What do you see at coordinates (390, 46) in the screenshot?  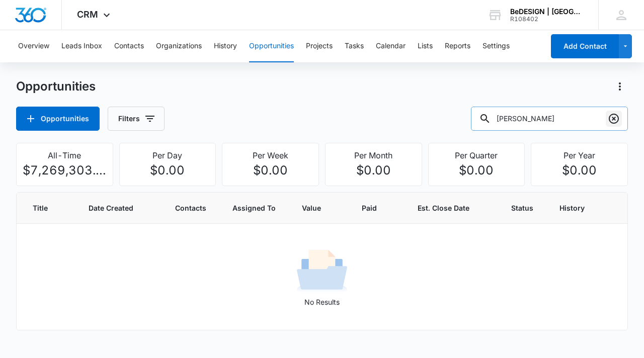 I see `button: Calendar` at bounding box center [390, 46].